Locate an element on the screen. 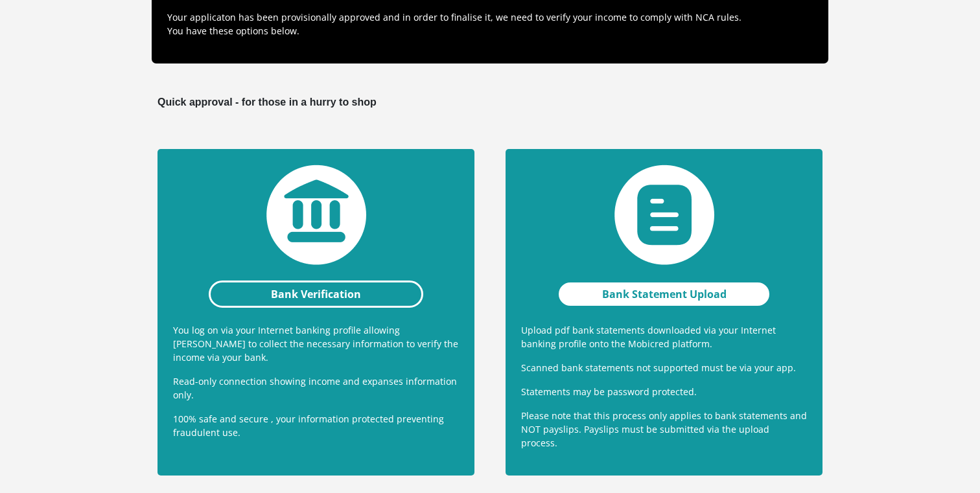  p: Read-only connection showing income and expanses information only. is located at coordinates (316, 388).